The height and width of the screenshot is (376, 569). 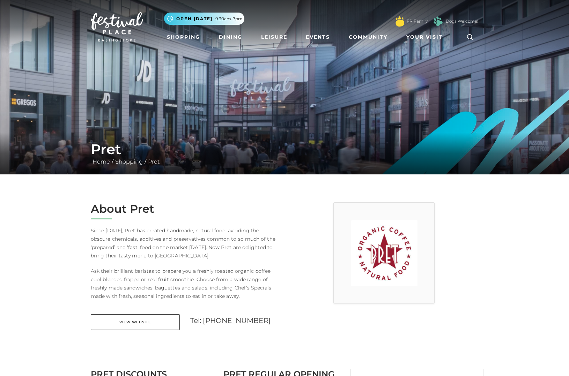 I want to click on a: FP Family, so click(x=417, y=21).